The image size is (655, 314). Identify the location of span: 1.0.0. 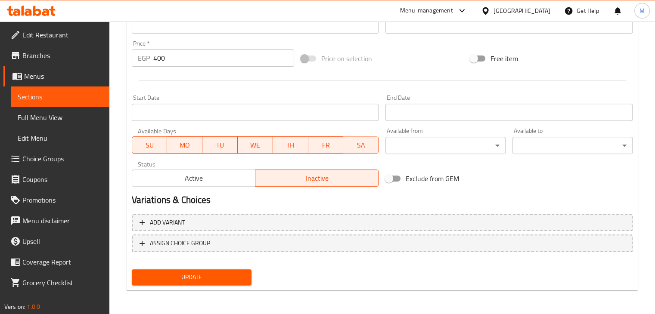
(33, 307).